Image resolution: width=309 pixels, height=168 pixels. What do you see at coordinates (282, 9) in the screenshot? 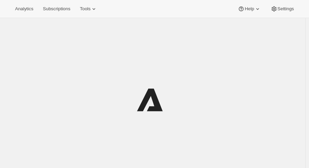
I see `button: Settings` at bounding box center [282, 9].